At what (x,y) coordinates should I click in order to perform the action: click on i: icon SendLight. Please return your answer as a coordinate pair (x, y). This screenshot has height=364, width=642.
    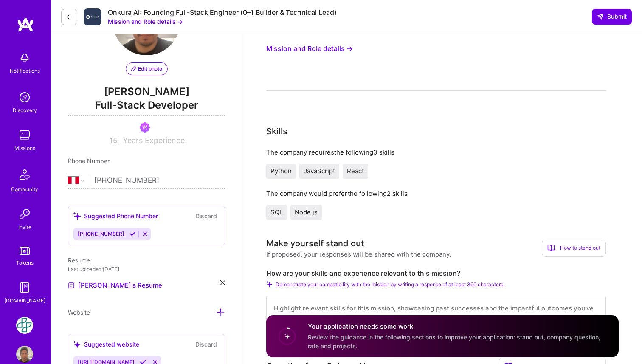
    Looking at the image, I should click on (600, 17).